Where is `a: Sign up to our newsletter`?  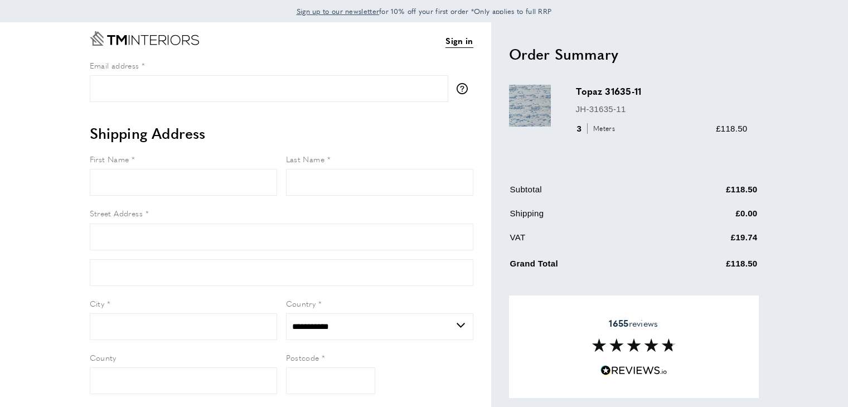 a: Sign up to our newsletter is located at coordinates (338, 11).